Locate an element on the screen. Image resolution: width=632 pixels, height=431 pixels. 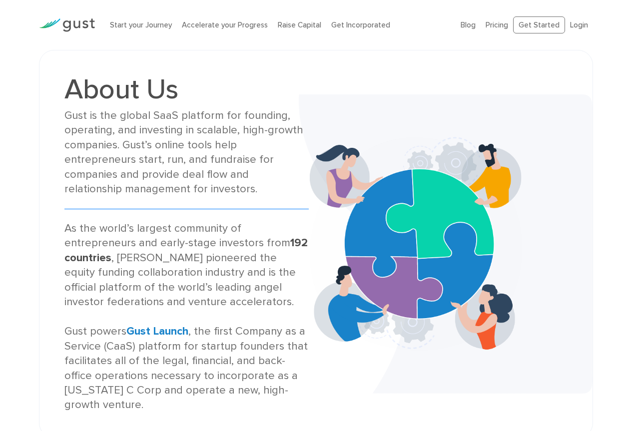
img: Gust Logo is located at coordinates (67, 25).